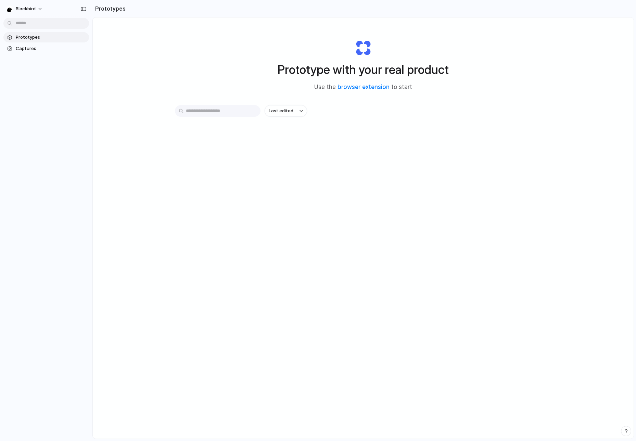  I want to click on a: Prototypes, so click(46, 37).